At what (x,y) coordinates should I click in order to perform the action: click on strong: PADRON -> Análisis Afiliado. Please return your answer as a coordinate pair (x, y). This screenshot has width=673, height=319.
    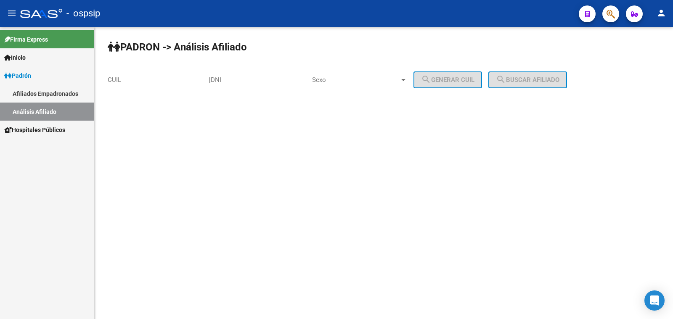
    Looking at the image, I should click on (177, 47).